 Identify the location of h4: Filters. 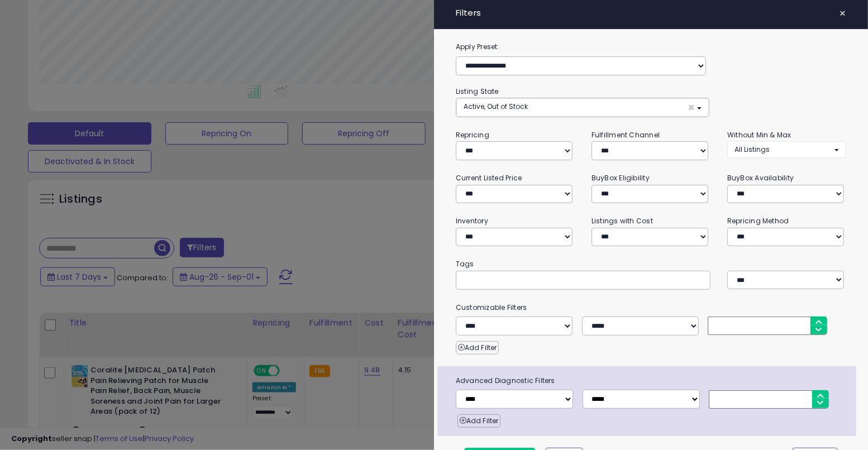
(651, 12).